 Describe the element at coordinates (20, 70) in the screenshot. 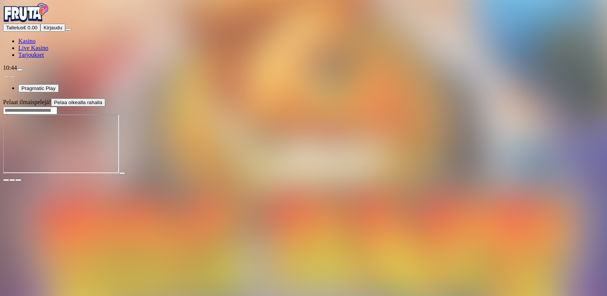

I see `button: live-chat` at that location.